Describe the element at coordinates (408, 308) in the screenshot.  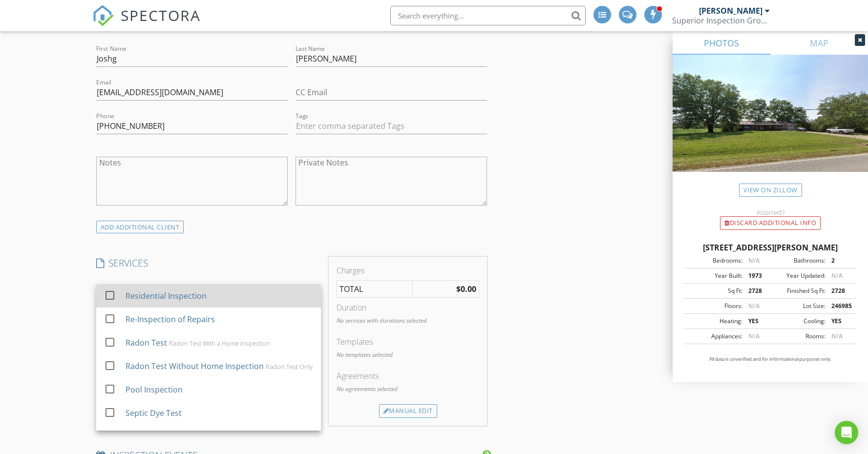
I see `div: Duration` at that location.